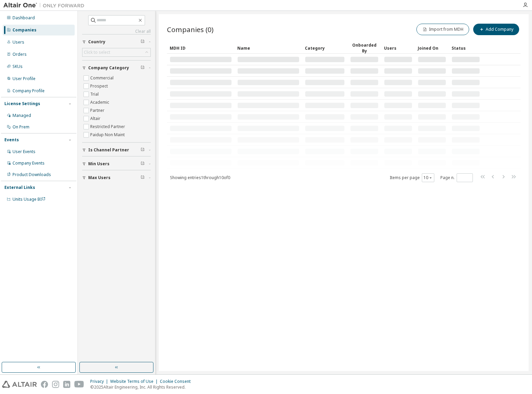 The height and width of the screenshot is (394, 532). Describe the element at coordinates (432, 48) in the screenshot. I see `div: Joined On` at that location.